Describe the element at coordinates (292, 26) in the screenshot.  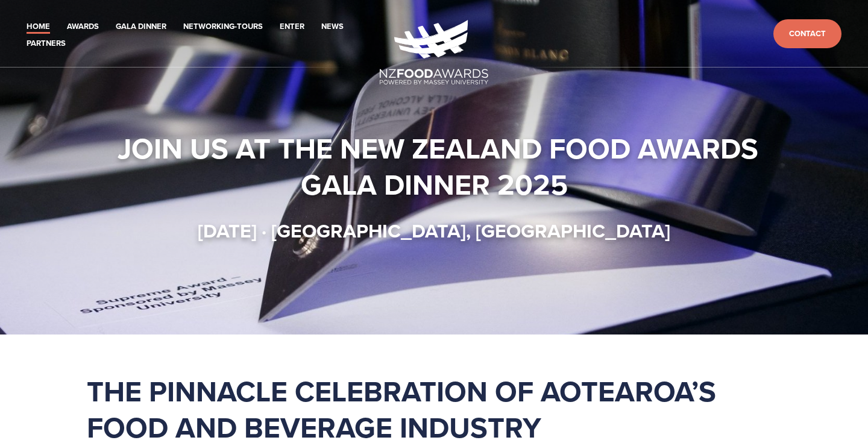
I see `a: Enter` at that location.